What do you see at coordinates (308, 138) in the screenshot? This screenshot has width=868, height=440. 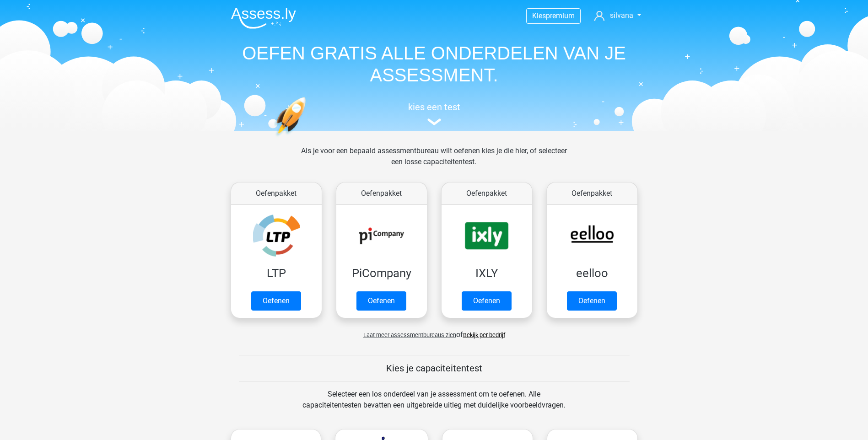 I see `img: oefenen` at bounding box center [308, 138].